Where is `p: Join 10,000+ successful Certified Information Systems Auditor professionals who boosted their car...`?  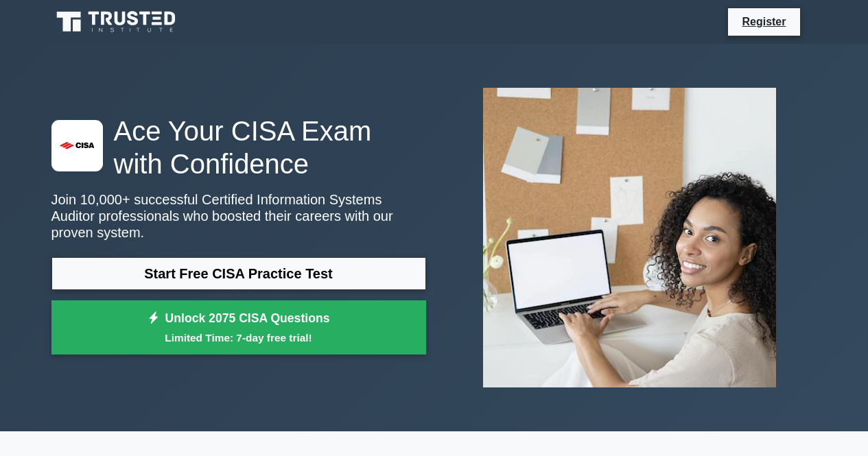 p: Join 10,000+ successful Certified Information Systems Auditor professionals who boosted their car... is located at coordinates (239, 216).